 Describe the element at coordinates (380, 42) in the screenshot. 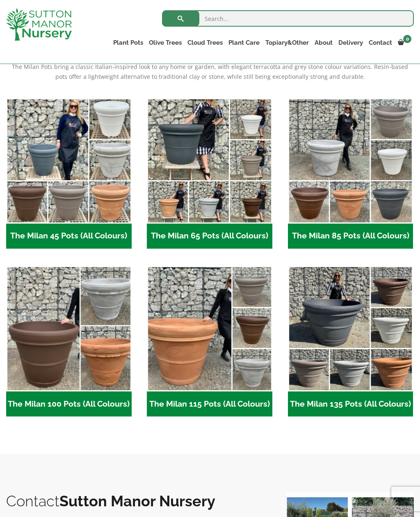

I see `a: Contact` at that location.